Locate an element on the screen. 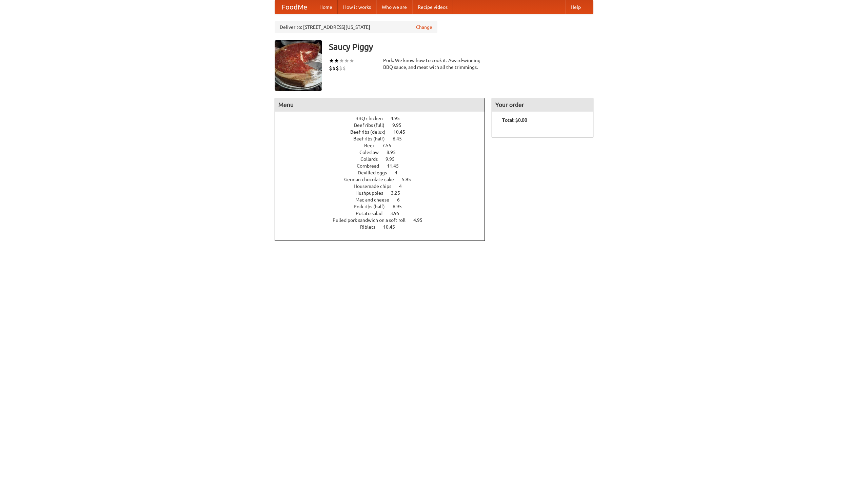 The image size is (868, 480). div: Pork. We know how to cook it. Award-winning BBQ sauce, and meat with all the trimmings. is located at coordinates (434, 64).